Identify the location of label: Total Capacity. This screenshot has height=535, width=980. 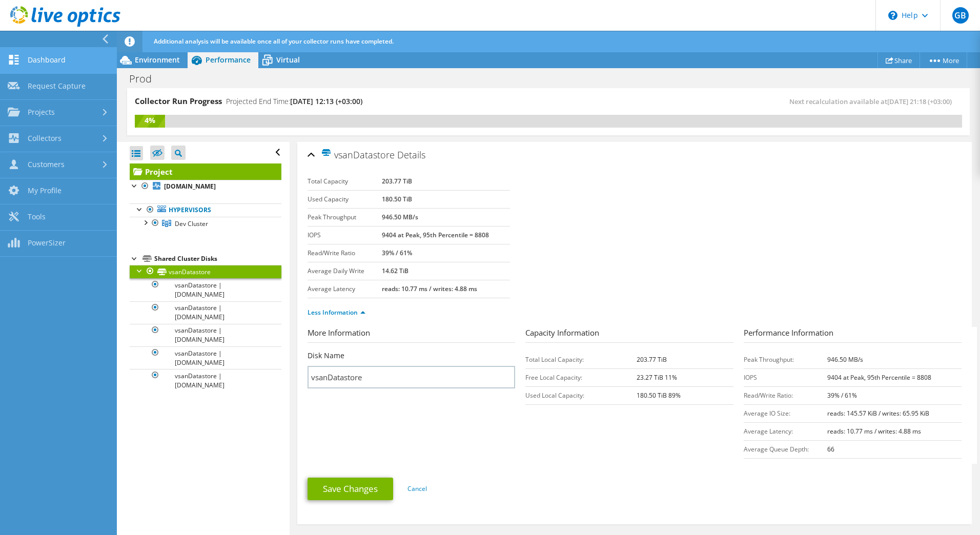
(345, 181).